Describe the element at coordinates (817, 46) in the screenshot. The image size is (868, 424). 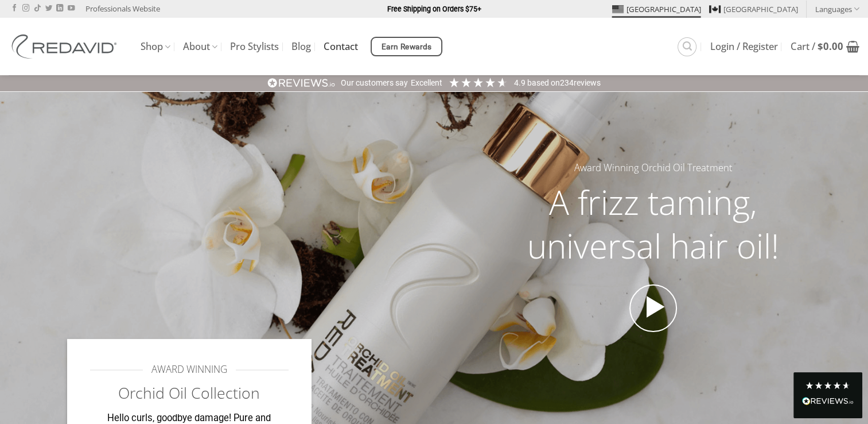
I see `span: Cart /` at that location.